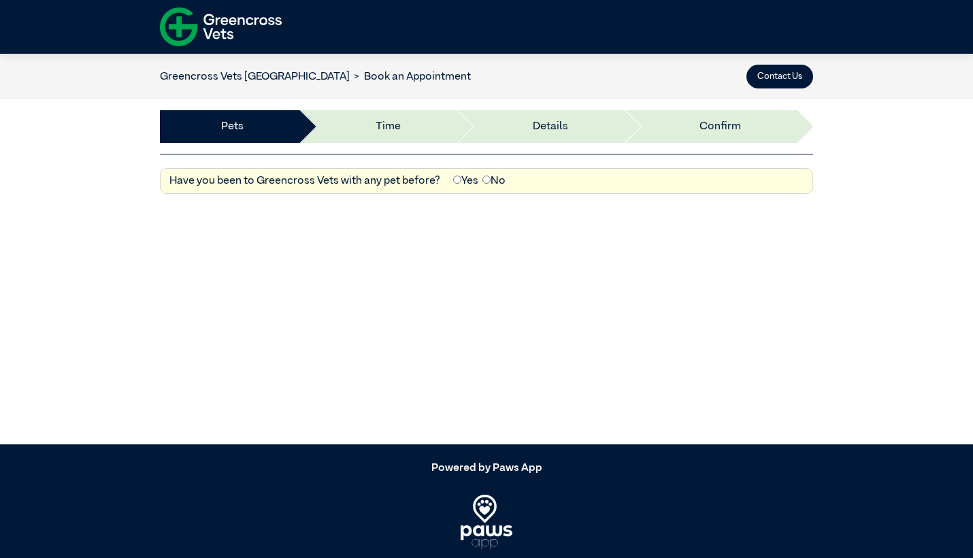 The height and width of the screenshot is (558, 973). I want to click on a: Pets, so click(232, 127).